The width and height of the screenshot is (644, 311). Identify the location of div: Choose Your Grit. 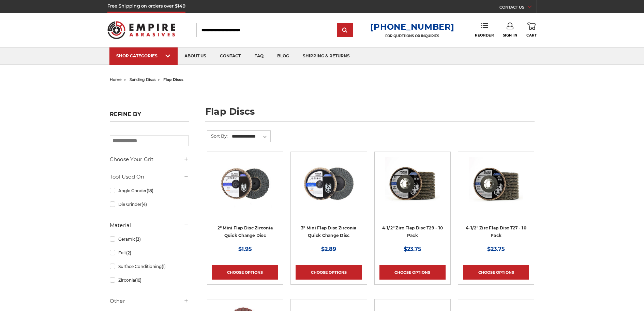
(149, 160).